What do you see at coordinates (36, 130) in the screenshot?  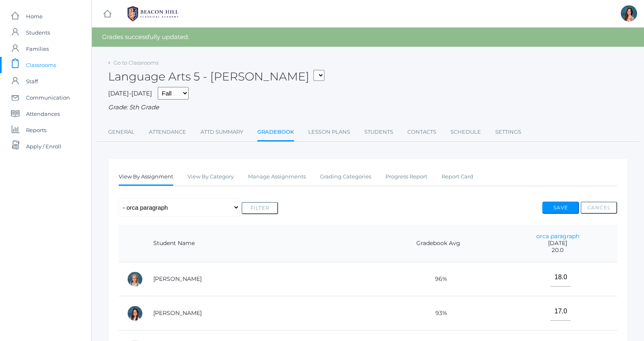 I see `span: Reports` at bounding box center [36, 130].